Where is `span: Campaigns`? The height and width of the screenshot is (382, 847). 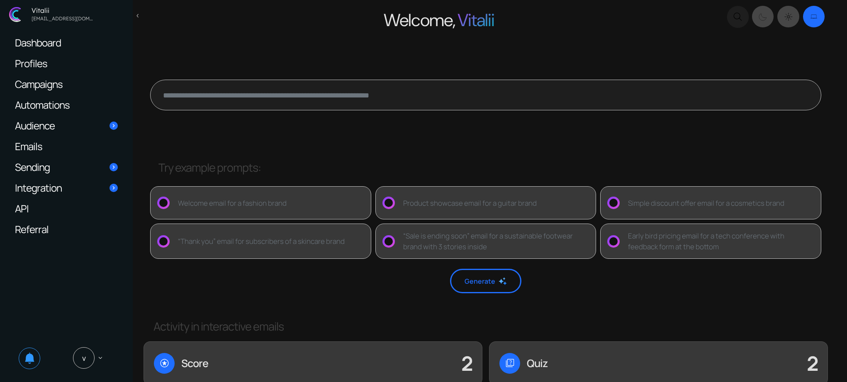 span: Campaigns is located at coordinates (39, 84).